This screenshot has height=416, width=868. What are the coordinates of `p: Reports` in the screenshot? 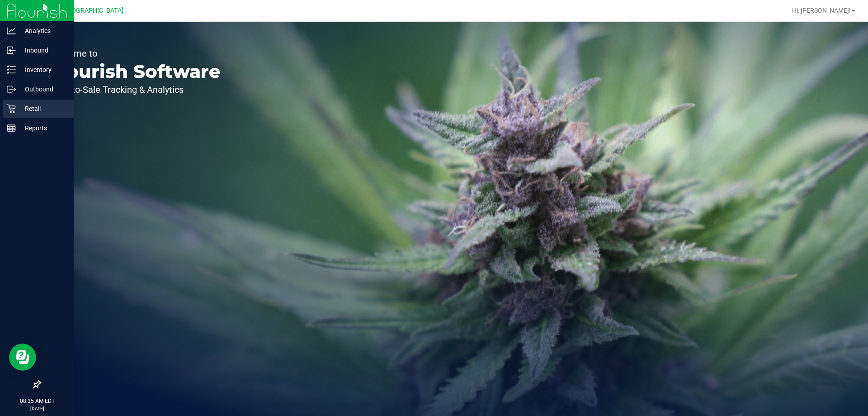 It's located at (43, 128).